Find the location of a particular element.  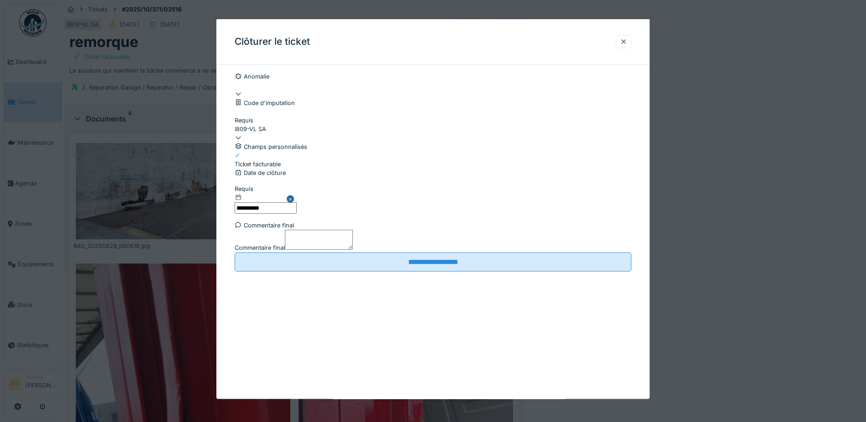

button: Close is located at coordinates (292, 199).